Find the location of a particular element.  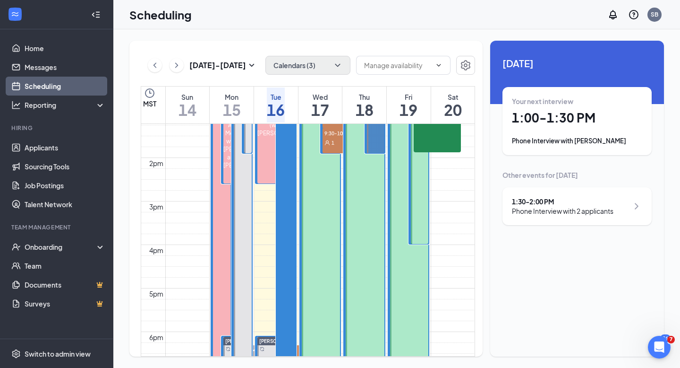

button: Calendars (3)ChevronDown is located at coordinates (308, 65).